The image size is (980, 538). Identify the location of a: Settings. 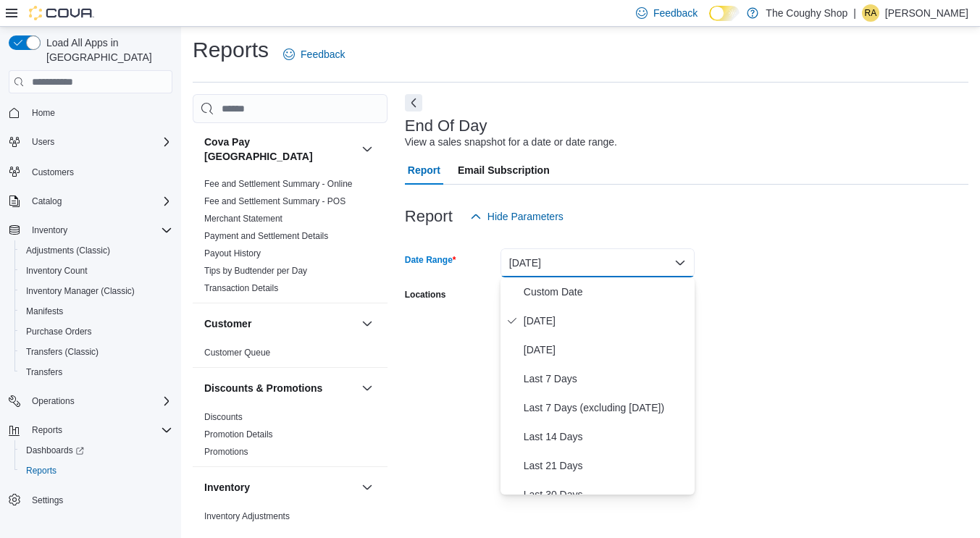
(47, 500).